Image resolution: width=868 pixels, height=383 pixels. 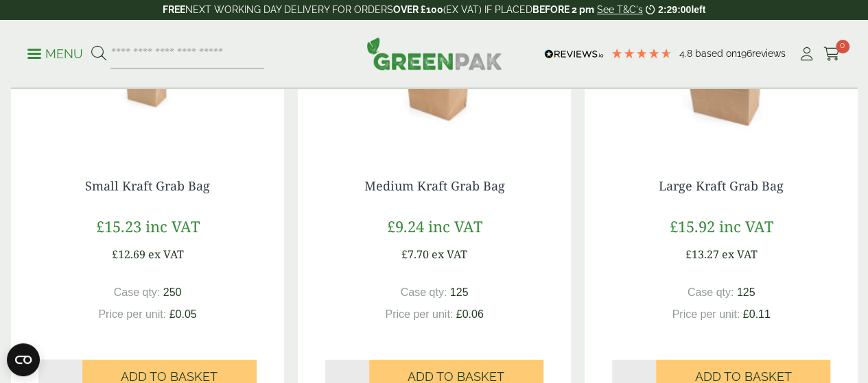 I want to click on bdi: 0.06, so click(x=471, y=314).